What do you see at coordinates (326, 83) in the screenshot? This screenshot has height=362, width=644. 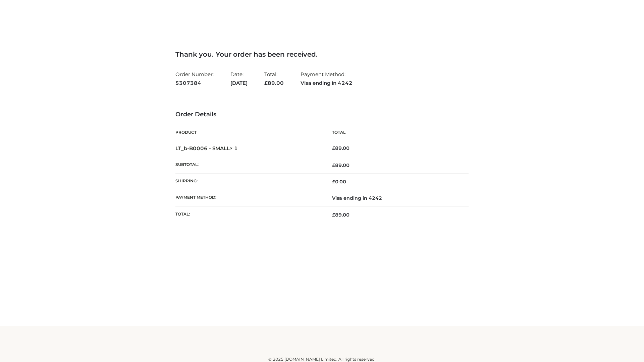 I see `strong: Visa ending in 4242` at bounding box center [326, 83].